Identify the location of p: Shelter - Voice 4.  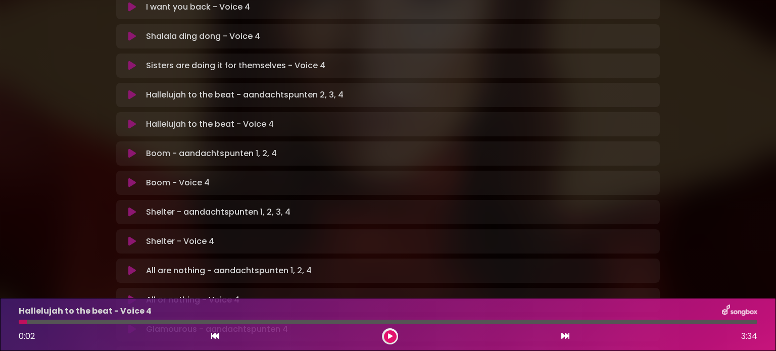
(180, 242).